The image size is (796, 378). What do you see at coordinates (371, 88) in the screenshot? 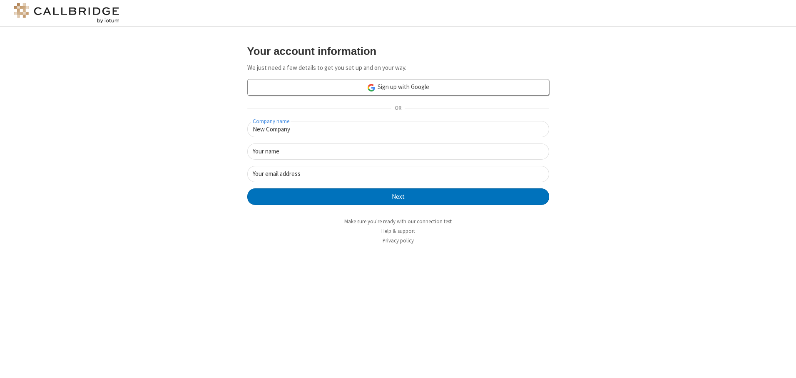
I see `img: google-icon.png` at bounding box center [371, 88].